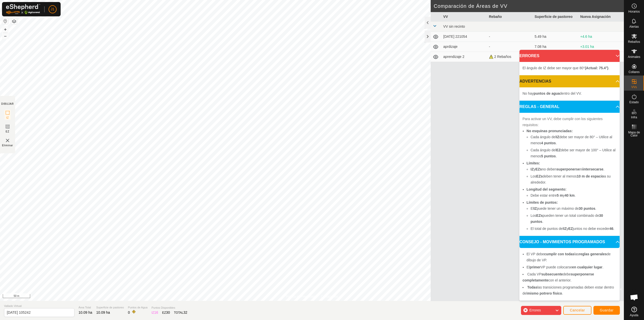 This screenshot has height=320, width=644. Describe the element at coordinates (300, 296) in the screenshot. I see `a: Política de Privacidad` at that location.